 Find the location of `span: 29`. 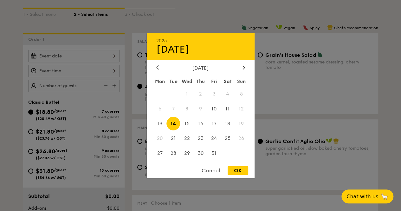

span: 29 is located at coordinates (187, 153).